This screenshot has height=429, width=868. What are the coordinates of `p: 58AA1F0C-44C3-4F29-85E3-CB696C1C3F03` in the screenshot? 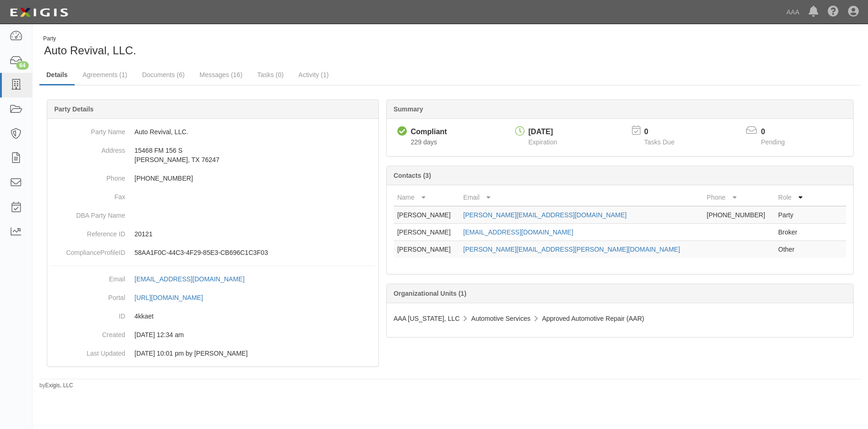 It's located at (255, 253).